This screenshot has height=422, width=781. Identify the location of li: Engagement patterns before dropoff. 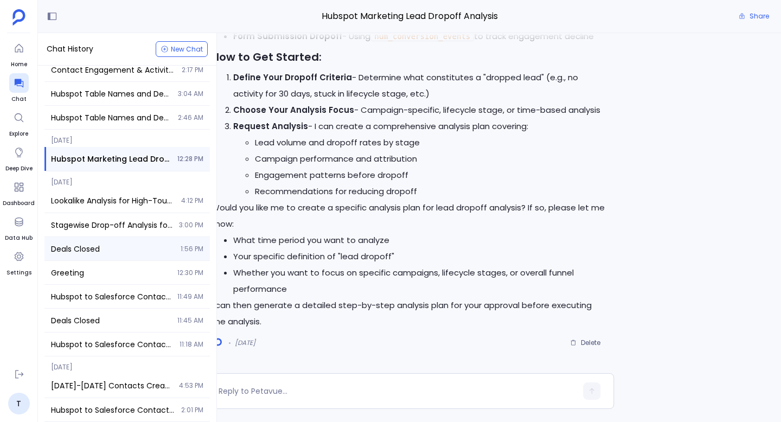
(431, 175).